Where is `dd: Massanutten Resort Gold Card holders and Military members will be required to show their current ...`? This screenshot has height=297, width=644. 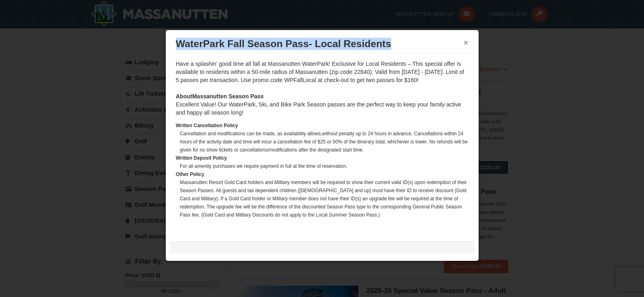
dd: Massanutten Resort Gold Card holders and Military members will be required to show their current ... is located at coordinates (324, 199).